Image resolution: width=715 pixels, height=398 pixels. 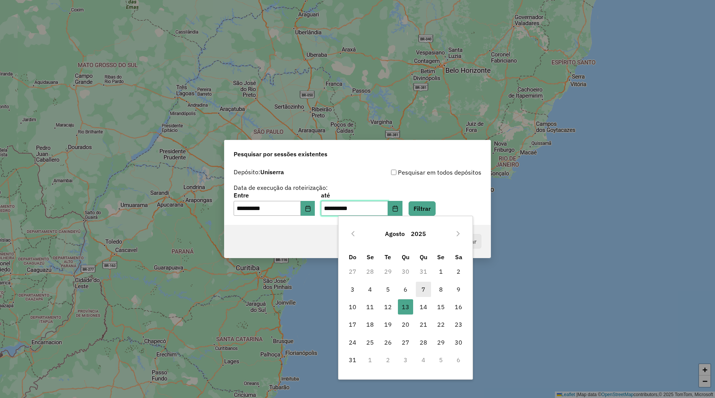 I want to click on td: 7, so click(x=423, y=289).